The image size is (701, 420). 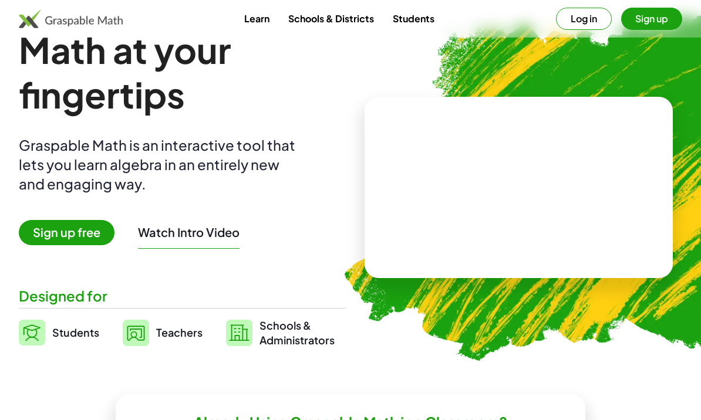 I want to click on span: Schools & Administrators, so click(x=297, y=333).